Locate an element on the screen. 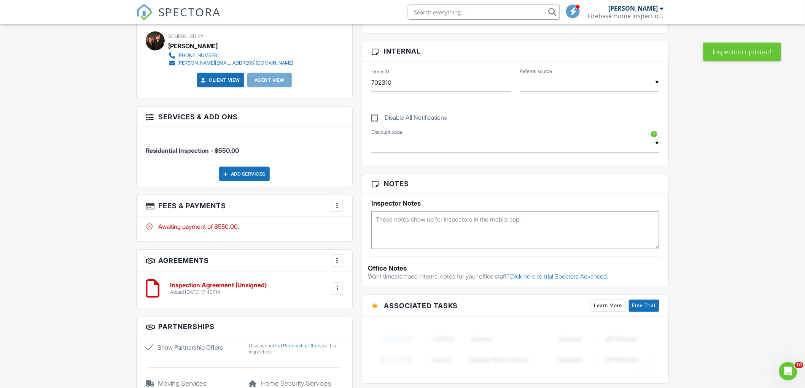  h3: Partnerships is located at coordinates (244, 328).